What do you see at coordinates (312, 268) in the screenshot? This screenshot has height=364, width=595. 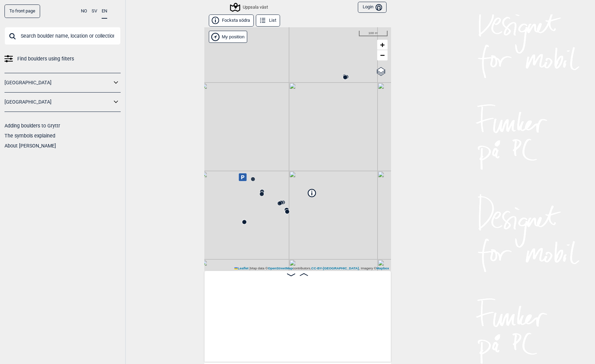 I see `div: Map data © contributors, , Imagery ©` at bounding box center [312, 268].